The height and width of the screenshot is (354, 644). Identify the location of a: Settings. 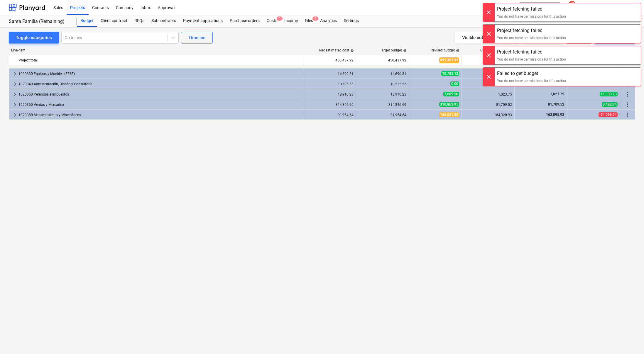
(351, 21).